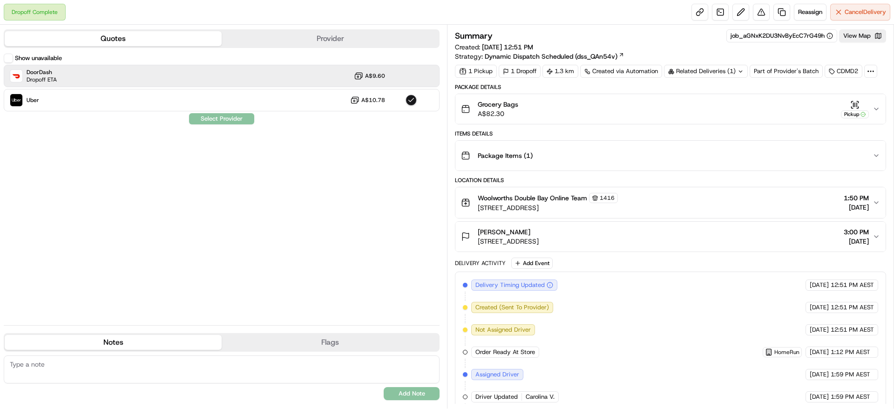 Image resolution: width=894 pixels, height=409 pixels. I want to click on button: Add Event, so click(531, 263).